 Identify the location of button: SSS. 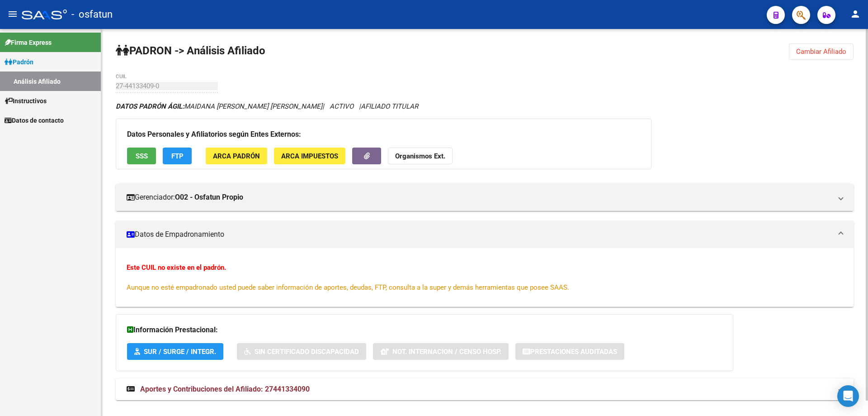
(141, 156).